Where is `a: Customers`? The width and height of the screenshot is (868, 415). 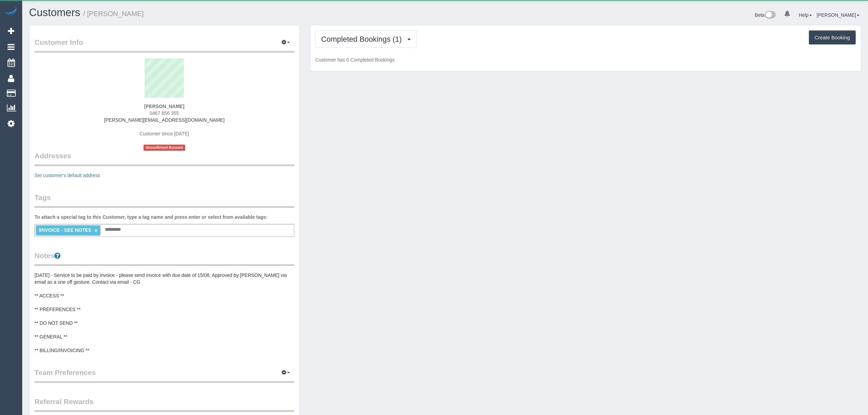 a: Customers is located at coordinates (55, 12).